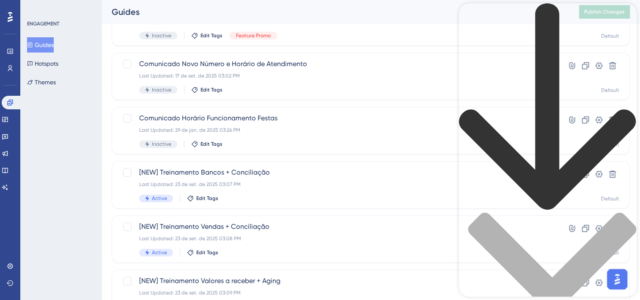  I want to click on div: Last Updated: 23 de set. de 2025 03:08 PM, so click(337, 238).